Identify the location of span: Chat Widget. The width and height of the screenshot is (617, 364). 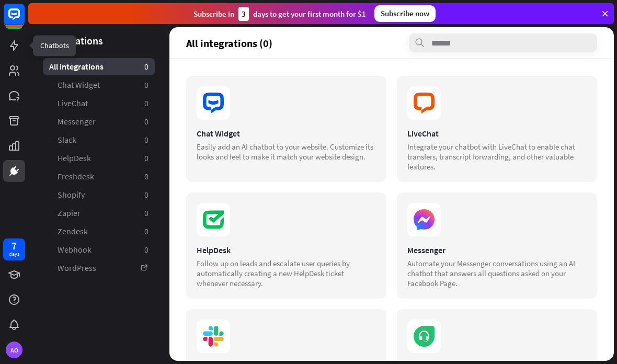
(79, 85).